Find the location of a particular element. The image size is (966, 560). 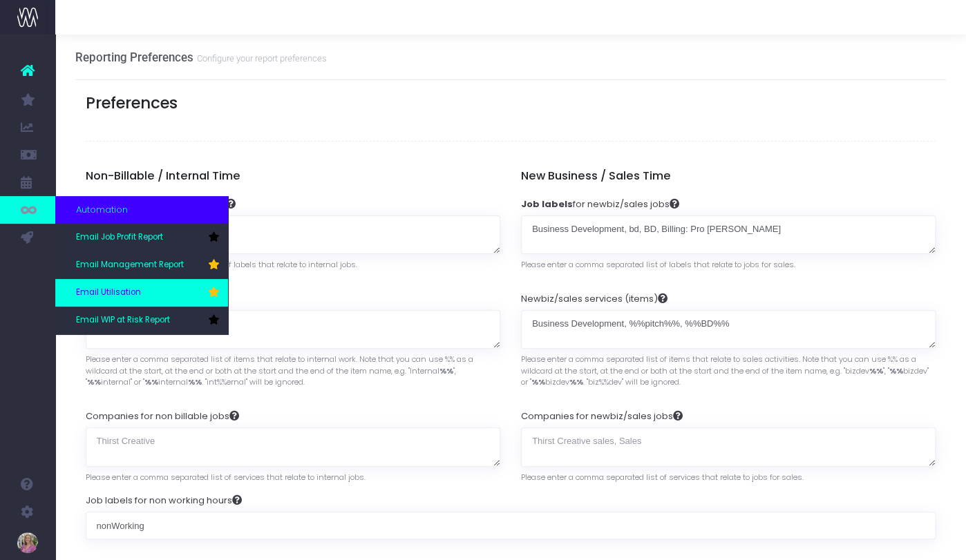

span: Email Utilisation is located at coordinates (109, 292).